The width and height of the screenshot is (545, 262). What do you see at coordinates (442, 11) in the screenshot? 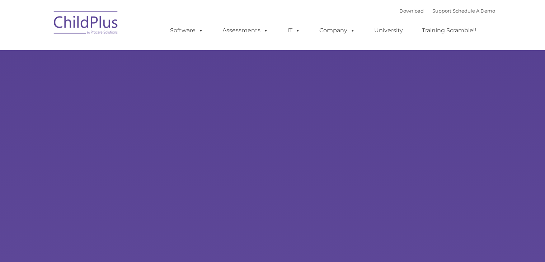
I see `a: Support` at bounding box center [442, 11].